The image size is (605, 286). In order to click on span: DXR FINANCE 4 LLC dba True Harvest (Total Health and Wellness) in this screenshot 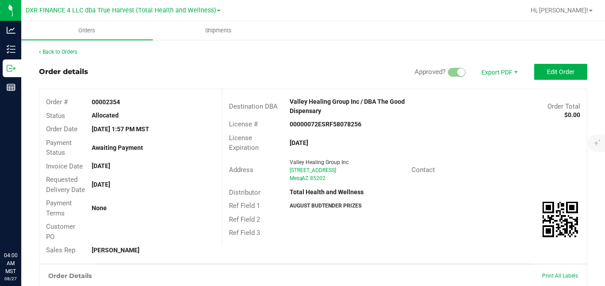, I will do `click(121, 10)`.